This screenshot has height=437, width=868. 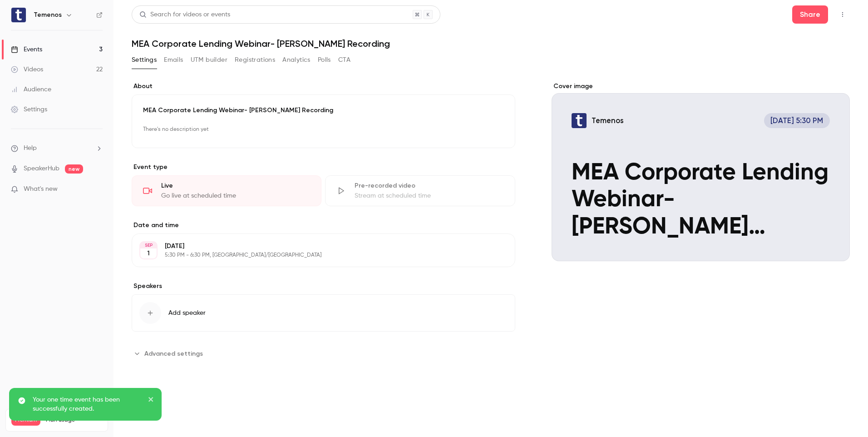 What do you see at coordinates (31, 90) in the screenshot?
I see `div: Audience` at bounding box center [31, 90].